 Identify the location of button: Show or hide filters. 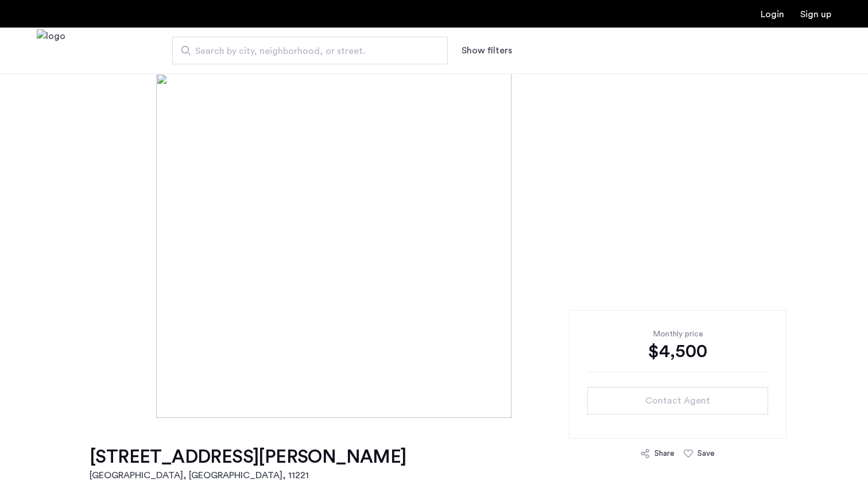
(487, 51).